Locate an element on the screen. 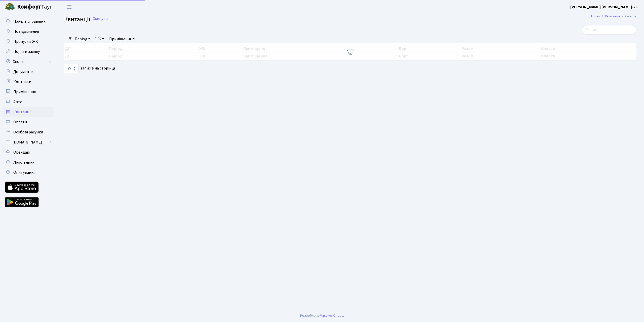 The width and height of the screenshot is (644, 322). span: Лічильники is located at coordinates (24, 162).